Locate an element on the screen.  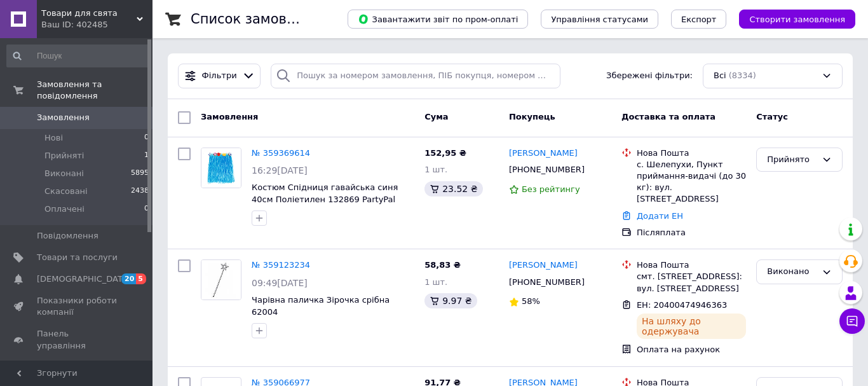
a: Чарівна паличка Зірочка срібна 62004 is located at coordinates (320, 306).